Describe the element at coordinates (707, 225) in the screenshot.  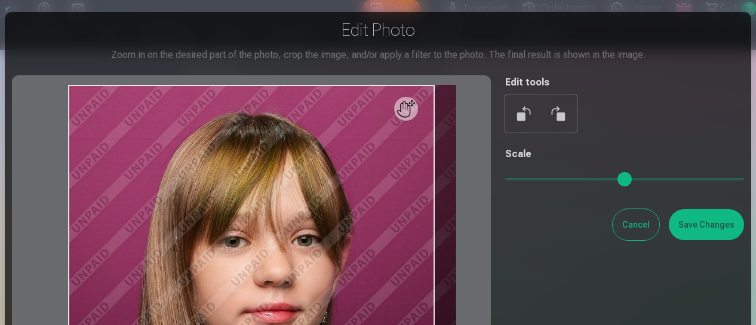
I see `button: Save Changes` at that location.